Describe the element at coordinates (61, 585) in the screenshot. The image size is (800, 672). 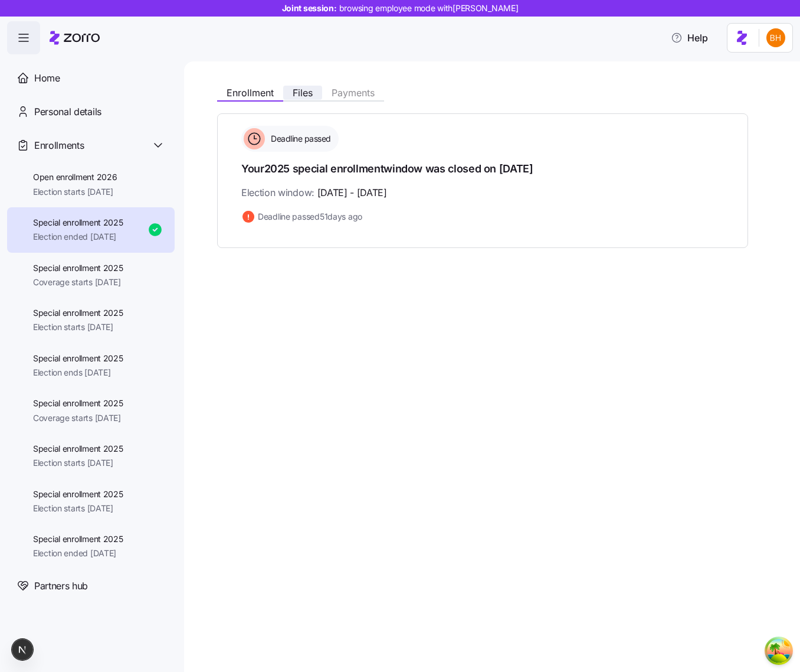
I see `span: Partners hub` at that location.